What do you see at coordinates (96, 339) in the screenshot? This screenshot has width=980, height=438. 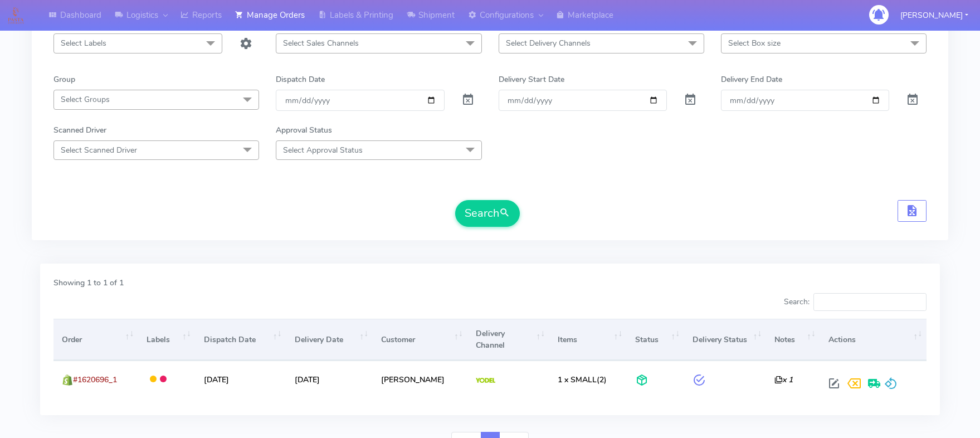 I see `th: Order: activate to sort column ascending` at bounding box center [96, 339].